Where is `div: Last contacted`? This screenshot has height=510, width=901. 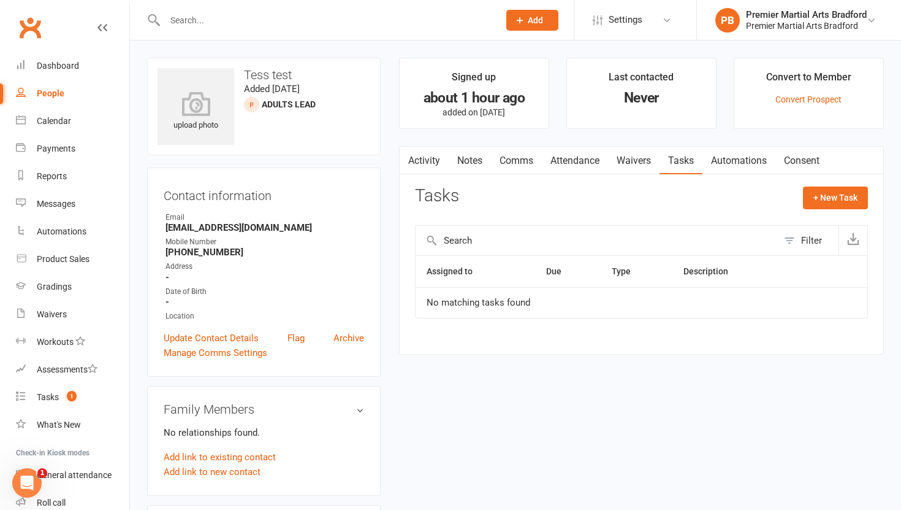 div: Last contacted is located at coordinates (641, 80).